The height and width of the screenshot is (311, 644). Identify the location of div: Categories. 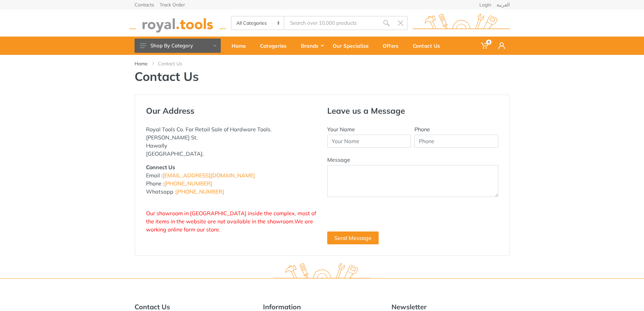
(276, 46).